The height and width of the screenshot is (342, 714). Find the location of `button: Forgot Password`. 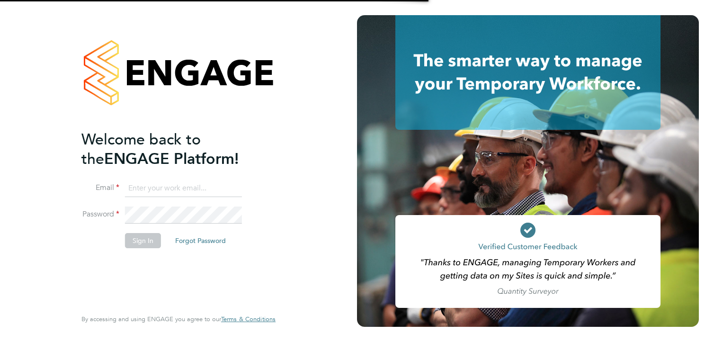

button: Forgot Password is located at coordinates (200, 241).